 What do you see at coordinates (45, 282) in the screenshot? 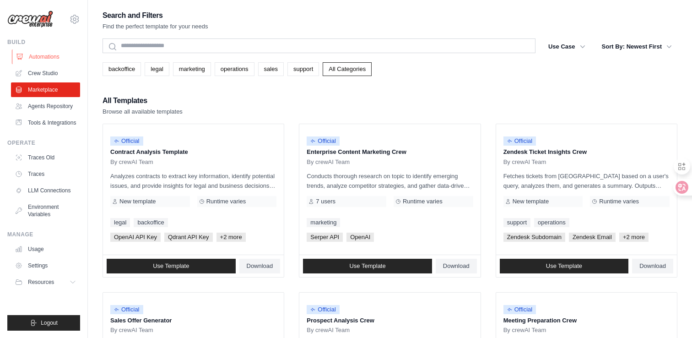
I see `button: Resources` at bounding box center [45, 282].